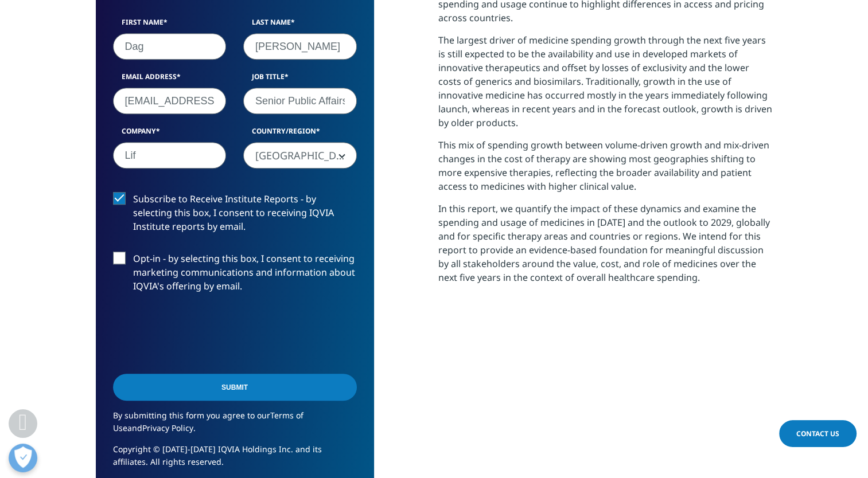  Describe the element at coordinates (170, 80) in the screenshot. I see `label: Email Address` at that location.